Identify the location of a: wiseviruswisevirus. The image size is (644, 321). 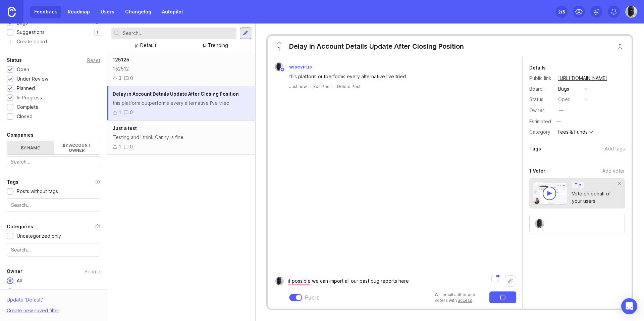
(294, 67).